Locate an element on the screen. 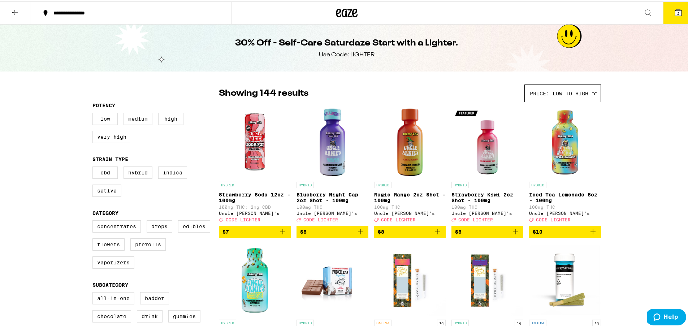 This screenshot has height=329, width=688. p: Showing 144 results is located at coordinates (264, 92).